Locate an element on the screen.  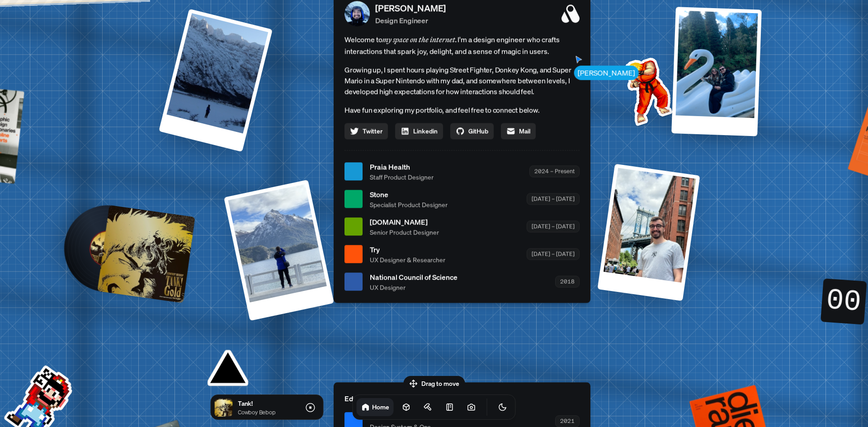
a: GitHub is located at coordinates (472, 131).